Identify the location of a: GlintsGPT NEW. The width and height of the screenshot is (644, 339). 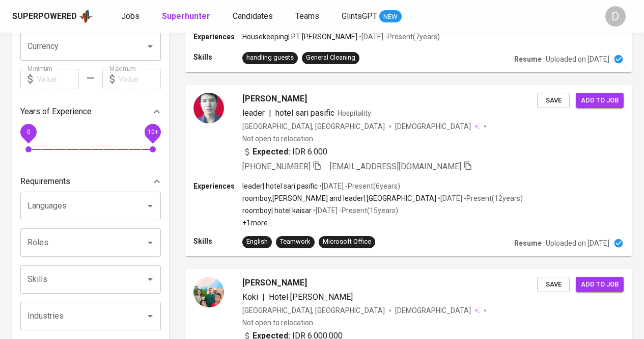
(372, 17).